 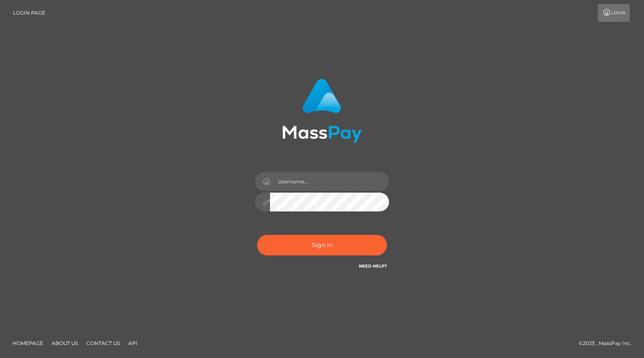 What do you see at coordinates (29, 13) in the screenshot?
I see `a: Login Page` at bounding box center [29, 13].